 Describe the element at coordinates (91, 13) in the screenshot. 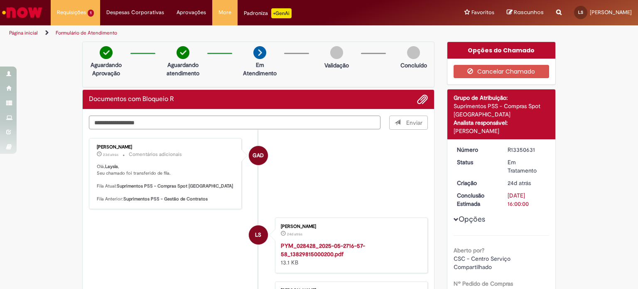

I see `span: 1` at that location.